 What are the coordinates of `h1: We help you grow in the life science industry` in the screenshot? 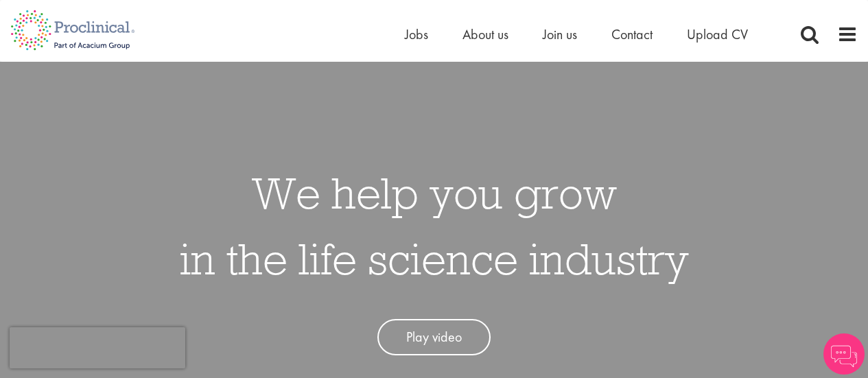 It's located at (434, 226).